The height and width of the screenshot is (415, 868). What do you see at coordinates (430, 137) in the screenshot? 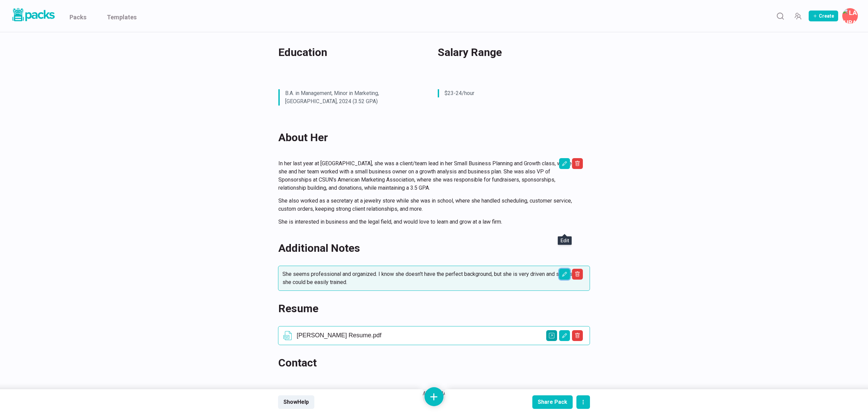
I see `h2: About Her` at bounding box center [430, 137].